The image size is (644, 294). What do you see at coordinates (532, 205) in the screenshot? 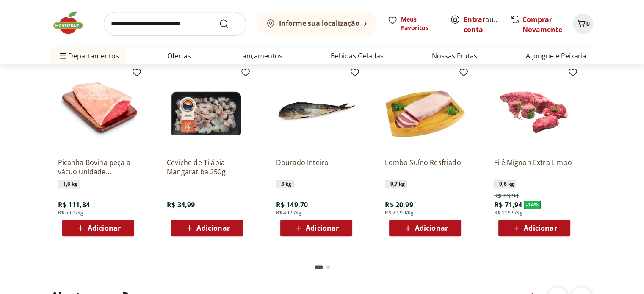
I see `span: - 14 %` at bounding box center [532, 205].